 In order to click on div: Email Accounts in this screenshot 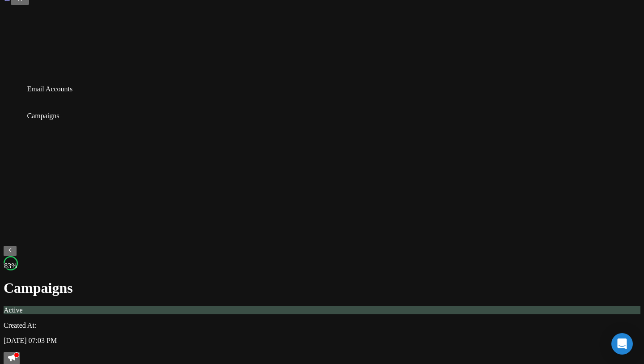, I will do `click(50, 89)`.